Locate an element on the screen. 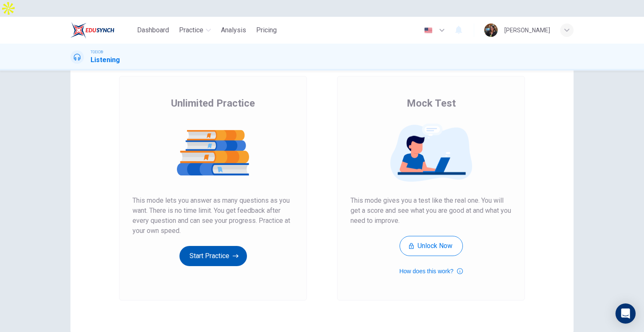 The image size is (644, 332). span: TOEIC® is located at coordinates (97, 52).